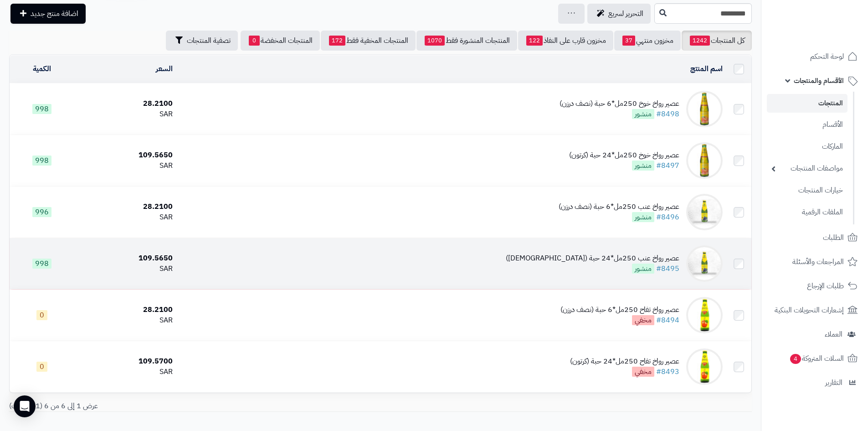 Image resolution: width=868 pixels, height=431 pixels. Describe the element at coordinates (368, 40) in the screenshot. I see `a: المنتجات المخفية فقط172` at that location.